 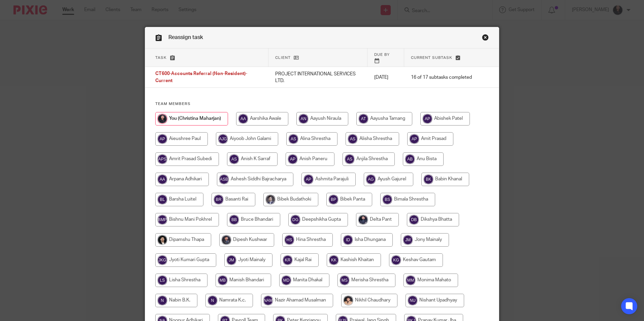 I want to click on a: Close this dialog window, so click(x=486, y=39).